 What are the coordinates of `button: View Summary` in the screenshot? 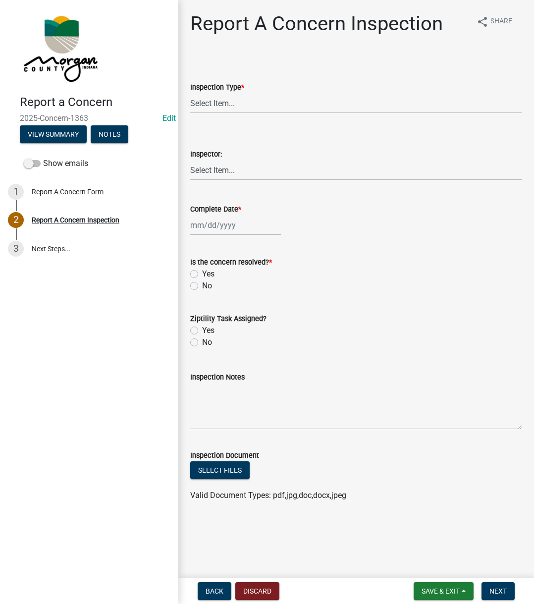 It's located at (53, 134).